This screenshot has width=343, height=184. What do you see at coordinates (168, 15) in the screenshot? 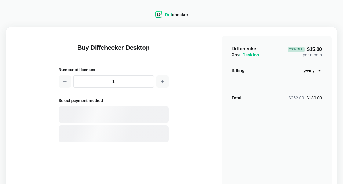
I see `span: Diff` at bounding box center [168, 15].